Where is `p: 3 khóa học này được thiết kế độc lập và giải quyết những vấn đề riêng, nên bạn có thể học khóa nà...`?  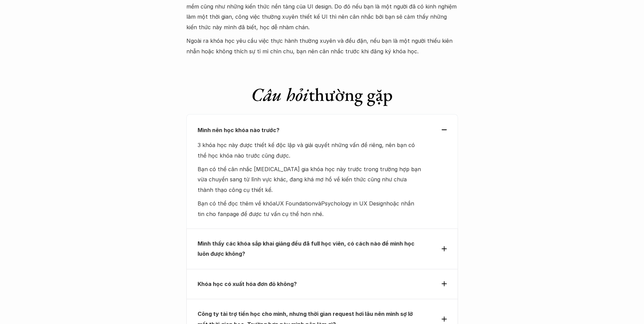 p: 3 khóa học này được thiết kế độc lập và giải quyết những vấn đề riêng, nên bạn có thể học khóa nà... is located at coordinates (310, 150).